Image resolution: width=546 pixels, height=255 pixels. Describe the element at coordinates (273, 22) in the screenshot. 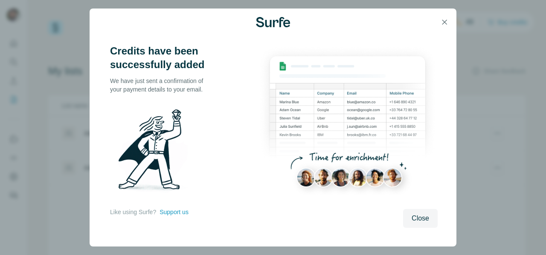

I see `img: Surfe Logo` at that location.